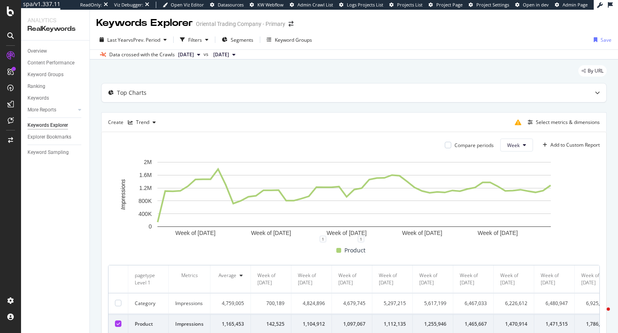 The height and width of the screenshot is (333, 618). What do you see at coordinates (148, 303) in the screenshot?
I see `td: Category` at bounding box center [148, 303].